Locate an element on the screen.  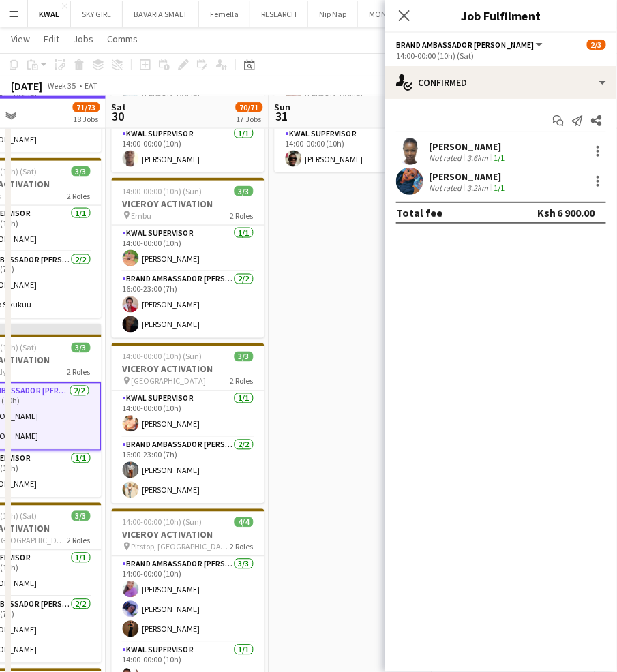
span: Brand Ambassador kwal is located at coordinates (465, 45).